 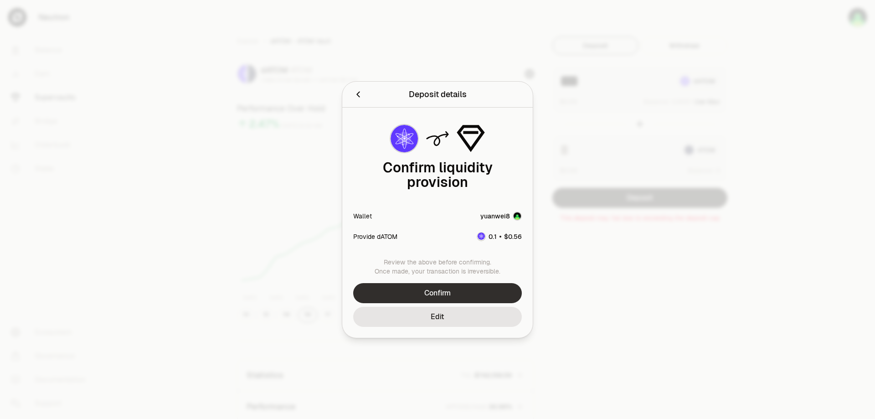 What do you see at coordinates (518, 216) in the screenshot?
I see `img: Account Image` at bounding box center [518, 216].